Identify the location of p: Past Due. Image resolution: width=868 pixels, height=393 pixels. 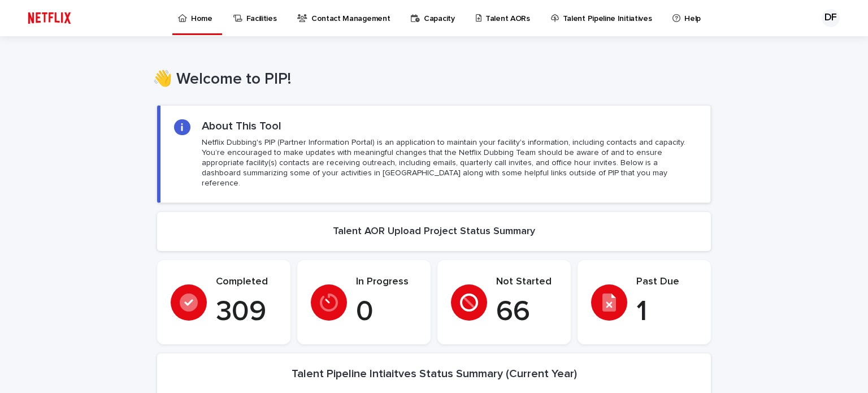
(667, 282).